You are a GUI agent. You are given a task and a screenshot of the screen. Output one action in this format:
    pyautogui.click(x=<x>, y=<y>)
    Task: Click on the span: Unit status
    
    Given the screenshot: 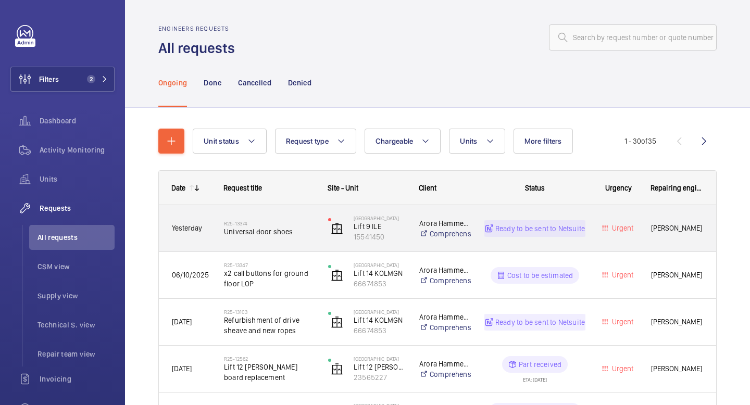 What is the action you would take?
    pyautogui.click(x=222, y=141)
    